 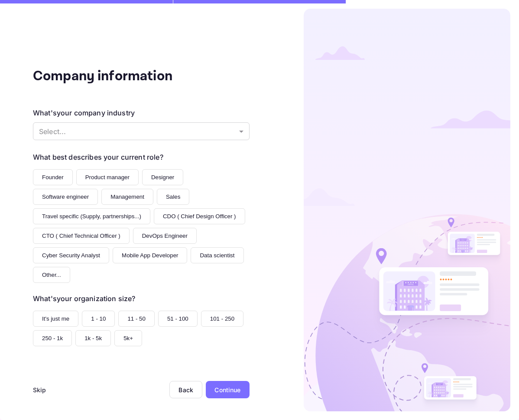 I want to click on button: CTO ( Chief Technical Officer ), so click(x=81, y=235).